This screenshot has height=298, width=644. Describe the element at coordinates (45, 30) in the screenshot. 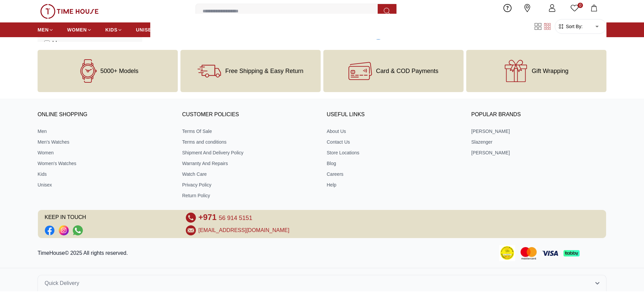

I see `a: MEN` at that location.